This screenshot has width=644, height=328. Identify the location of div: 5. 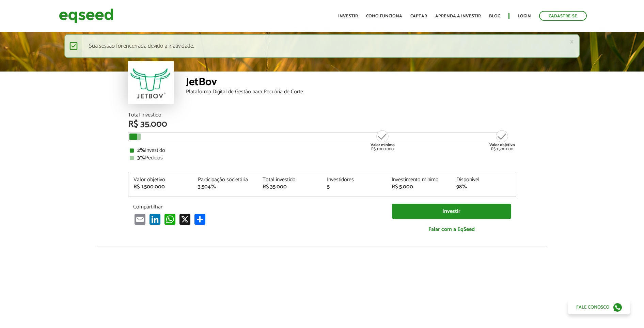
(354, 187).